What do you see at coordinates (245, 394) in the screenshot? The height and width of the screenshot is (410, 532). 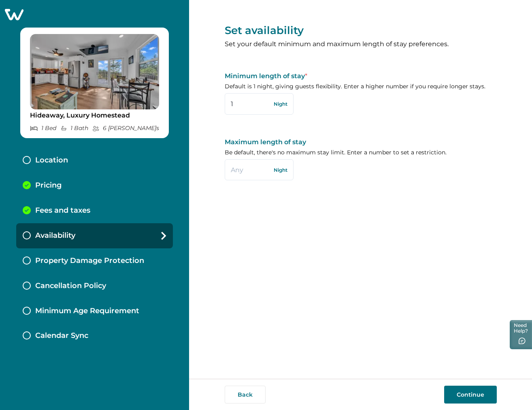 I see `button: Back` at bounding box center [245, 394].